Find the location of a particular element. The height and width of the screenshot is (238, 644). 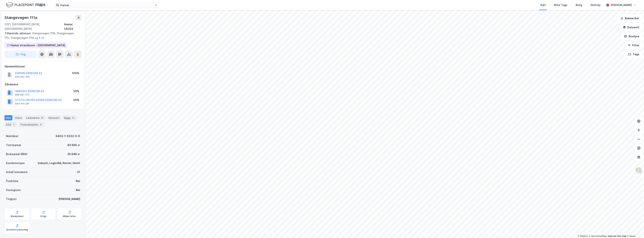

div: 976 001 702 is located at coordinates (22, 77).